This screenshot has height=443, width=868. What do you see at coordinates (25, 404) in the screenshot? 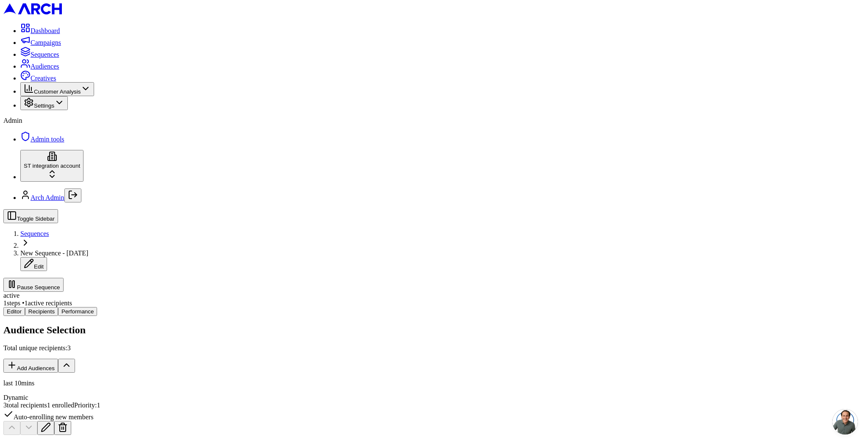
I see `span: 3 total recipients` at bounding box center [25, 404].